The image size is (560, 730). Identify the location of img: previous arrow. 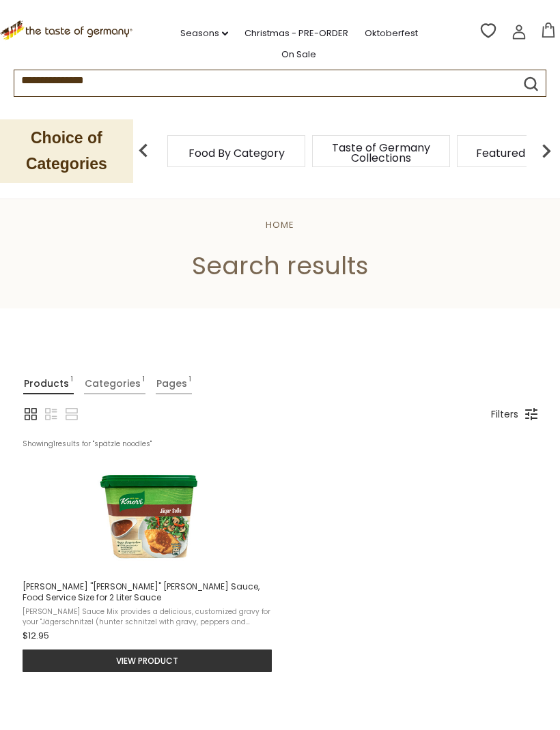
(143, 150).